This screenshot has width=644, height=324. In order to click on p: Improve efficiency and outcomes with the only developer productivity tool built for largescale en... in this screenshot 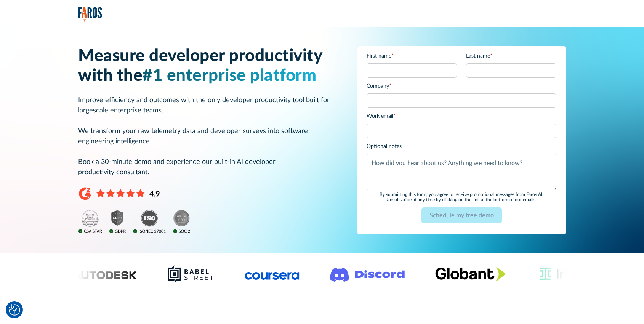, I will do `click(209, 137)`.